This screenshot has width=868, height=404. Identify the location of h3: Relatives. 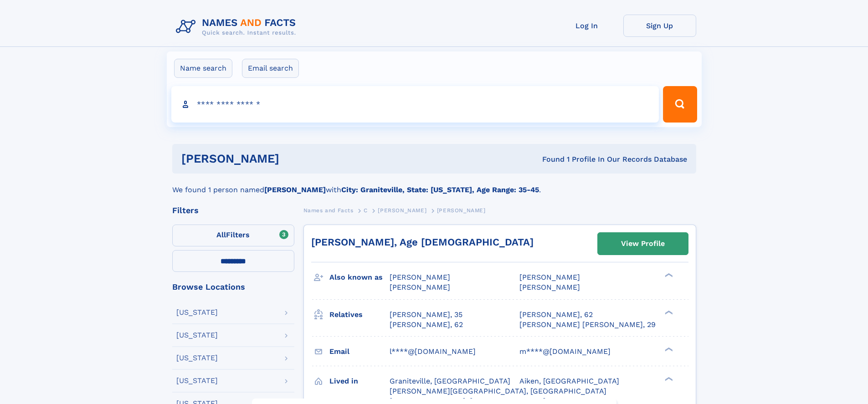
(359, 314).